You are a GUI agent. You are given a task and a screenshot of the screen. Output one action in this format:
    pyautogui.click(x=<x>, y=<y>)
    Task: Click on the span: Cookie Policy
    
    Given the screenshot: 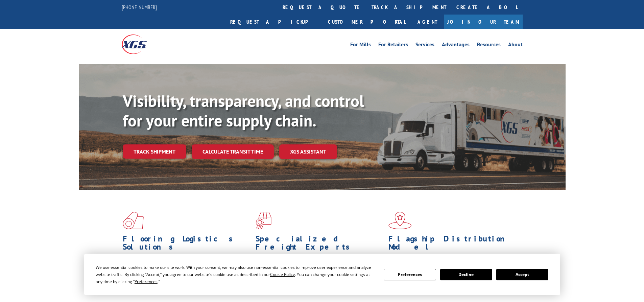 What is the action you would take?
    pyautogui.click(x=282, y=274)
    